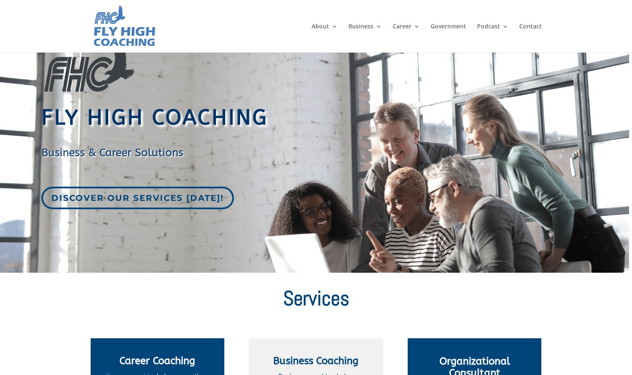  What do you see at coordinates (155, 117) in the screenshot?
I see `span: Fly High Coaching` at bounding box center [155, 117].